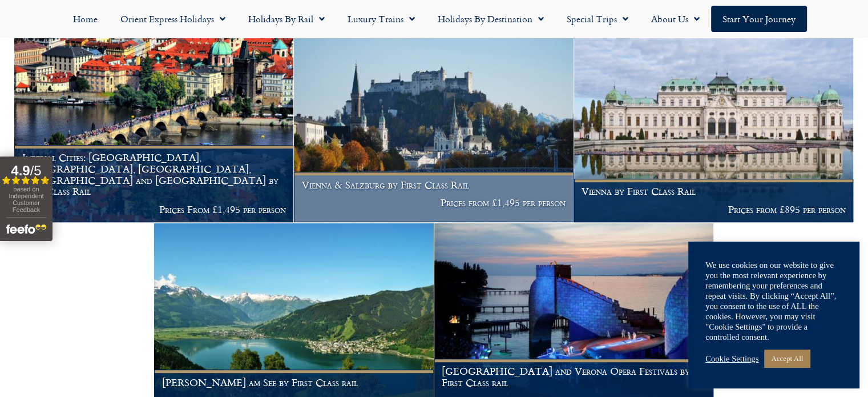 The height and width of the screenshot is (397, 868). I want to click on a: Luxury Trains, so click(382, 19).